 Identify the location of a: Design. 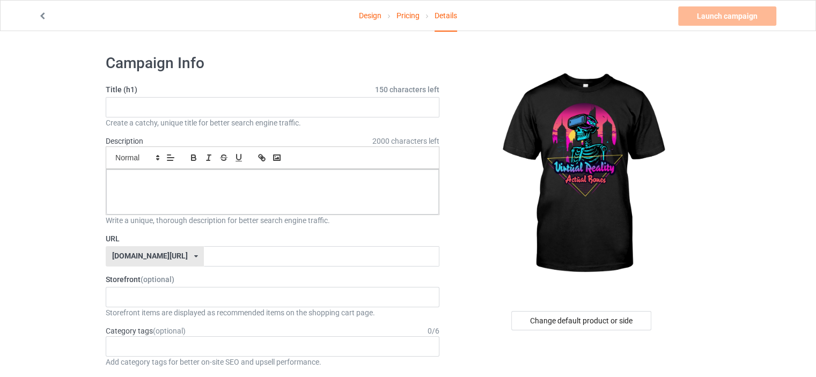
(370, 16).